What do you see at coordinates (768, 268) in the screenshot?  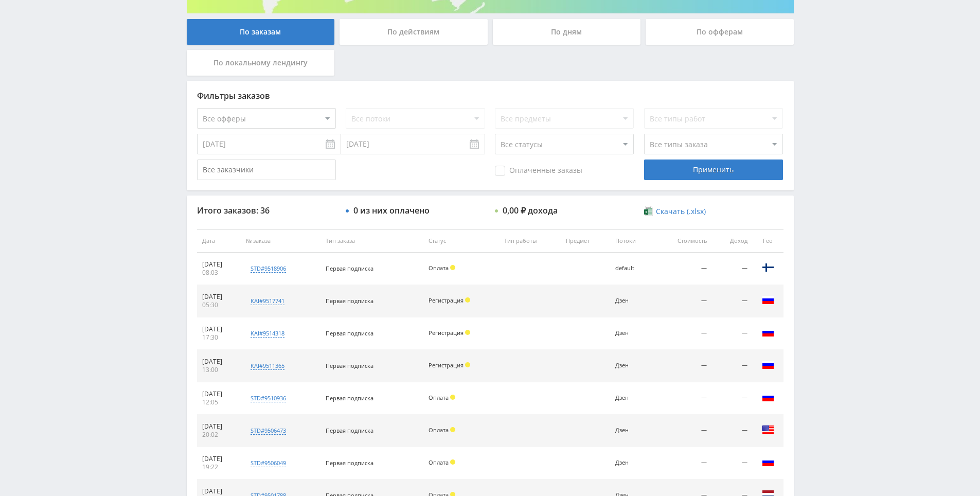 I see `img: fin.png` at bounding box center [768, 268].